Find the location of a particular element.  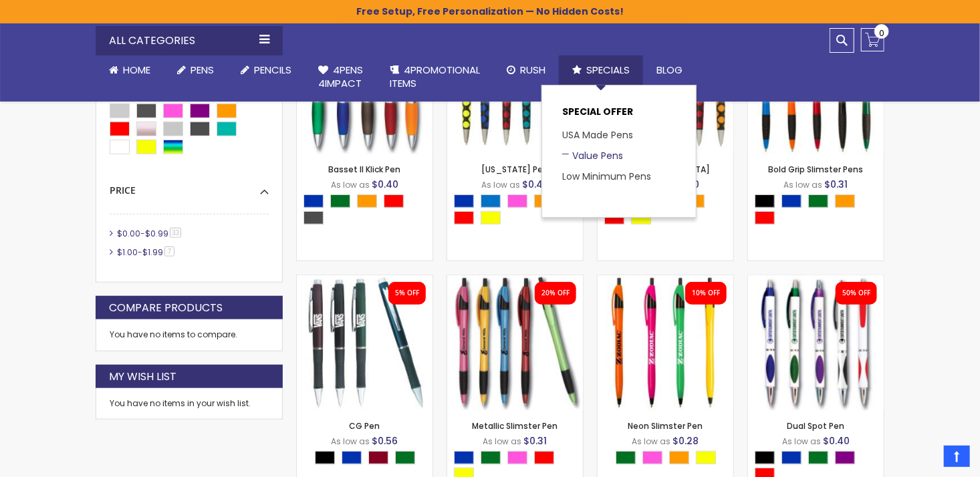

span: Pencils is located at coordinates (272, 69).